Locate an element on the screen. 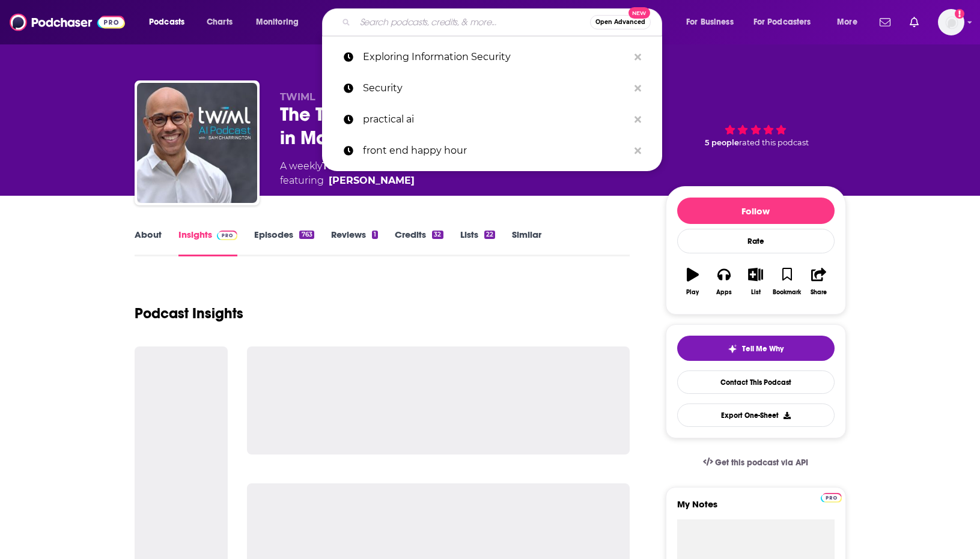 The height and width of the screenshot is (559, 980). a: Podchaser - Follow, Share and Rate Podcasts is located at coordinates (67, 22).